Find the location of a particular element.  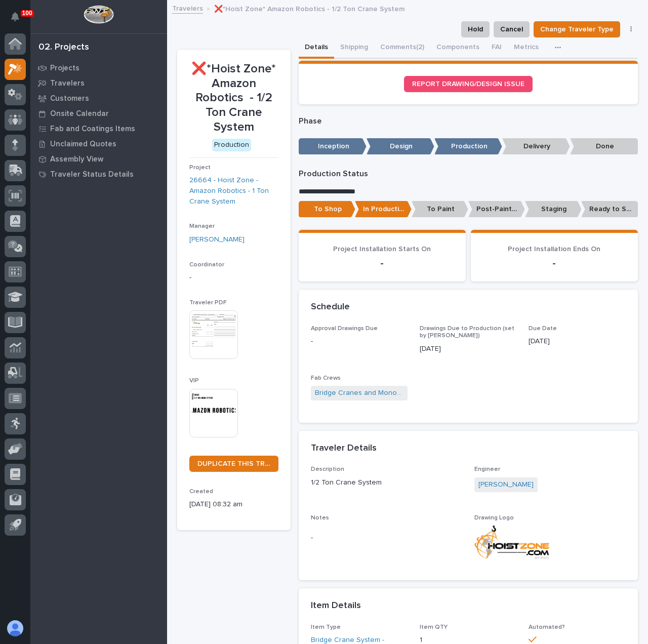

span: Description is located at coordinates (328, 469).